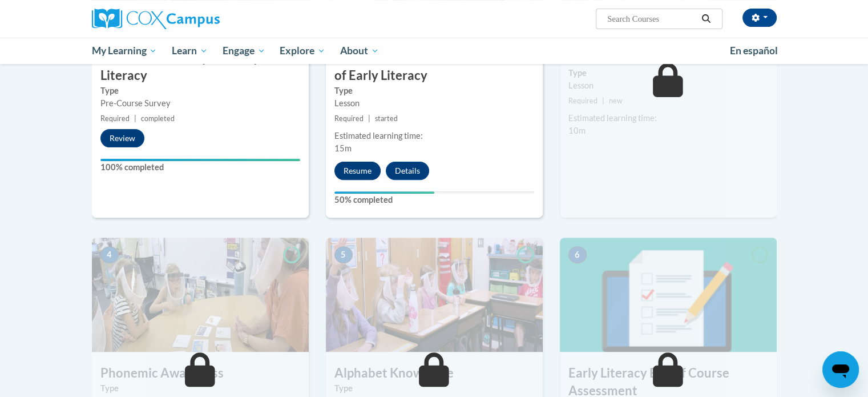 The height and width of the screenshot is (397, 868). Describe the element at coordinates (360, 51) in the screenshot. I see `span: About` at that location.